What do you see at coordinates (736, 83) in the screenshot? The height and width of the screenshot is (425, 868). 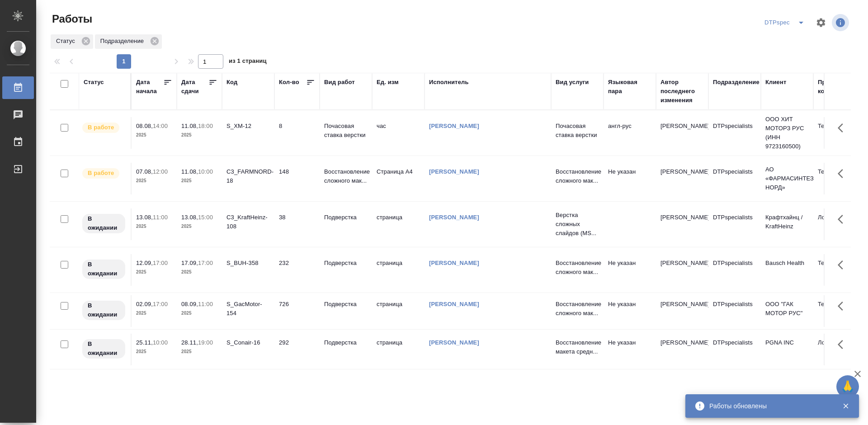 I see `div: Подразделение` at bounding box center [736, 83].